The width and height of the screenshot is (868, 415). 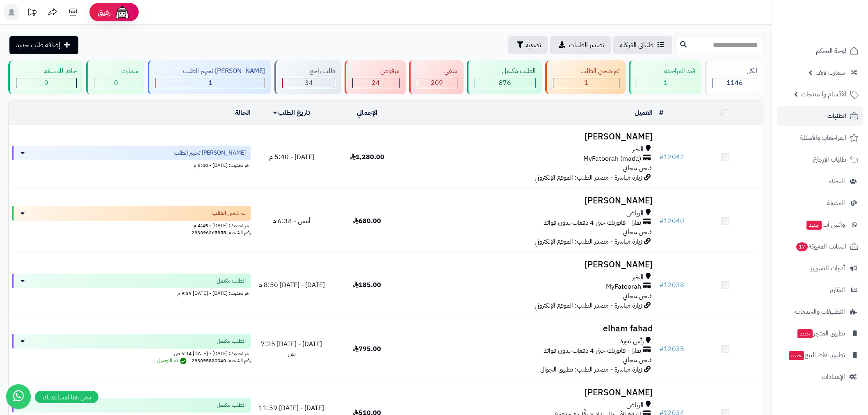 I want to click on div: 34, so click(x=308, y=83).